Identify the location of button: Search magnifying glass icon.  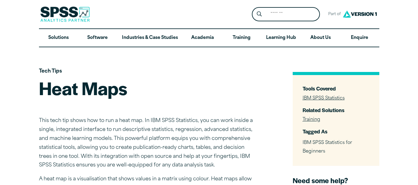
(259, 14).